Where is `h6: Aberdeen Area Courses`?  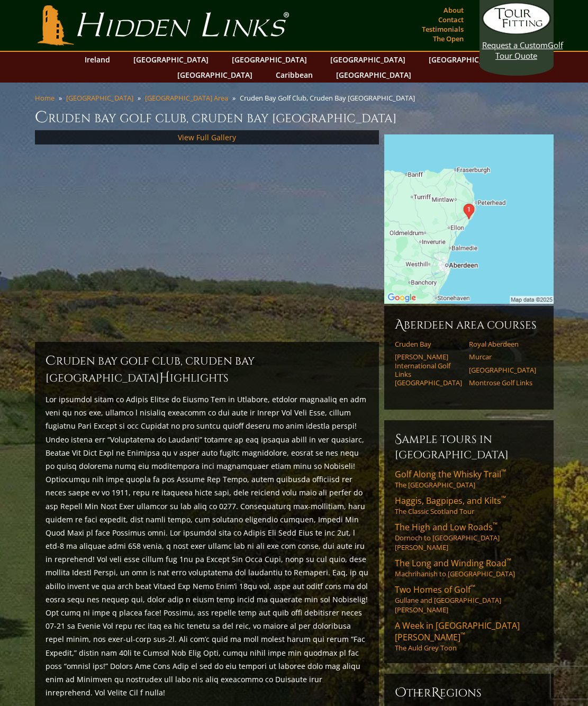
h6: Aberdeen Area Courses is located at coordinates (469, 325).